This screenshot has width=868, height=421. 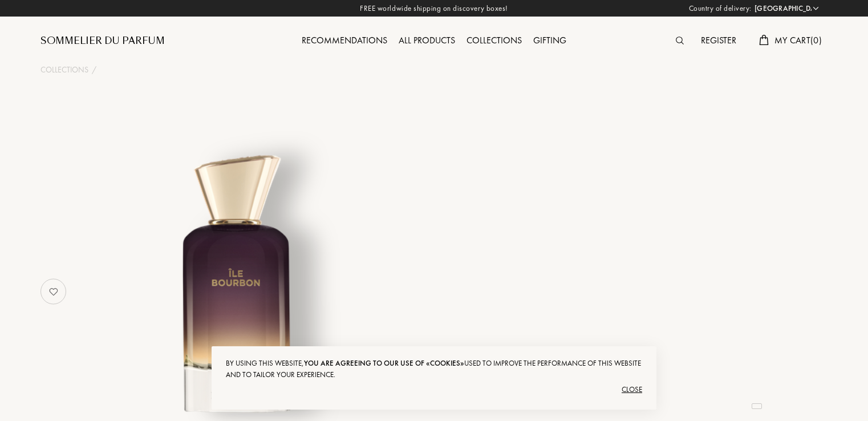 What do you see at coordinates (763, 40) in the screenshot?
I see `img: cart.svg` at bounding box center [763, 40].